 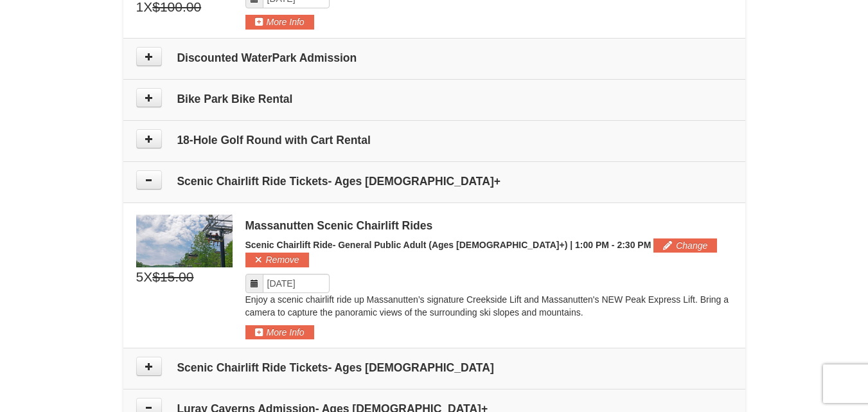 I want to click on h4: 18-Hole Golf Round with Cart Rental, so click(x=434, y=140).